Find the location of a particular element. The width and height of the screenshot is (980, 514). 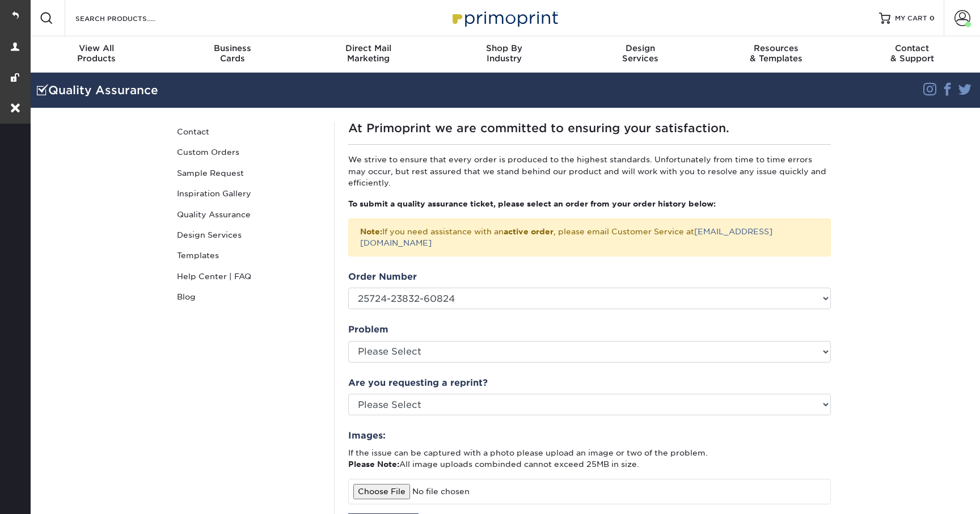

b: active order is located at coordinates (529, 231).